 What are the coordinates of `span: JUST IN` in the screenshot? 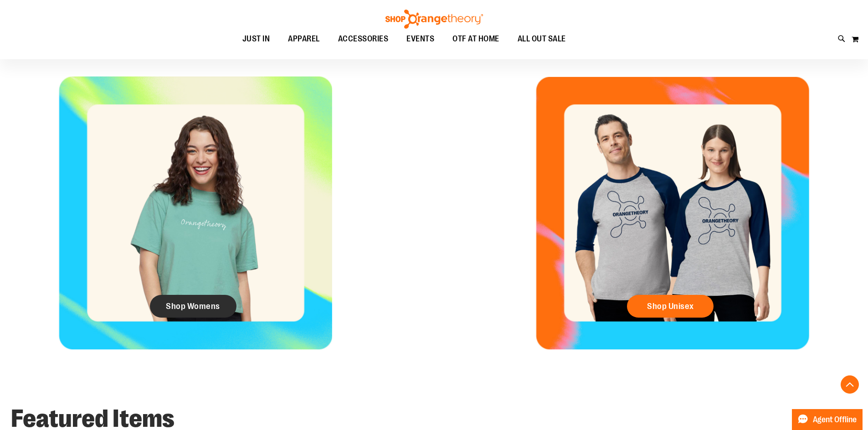 It's located at (256, 39).